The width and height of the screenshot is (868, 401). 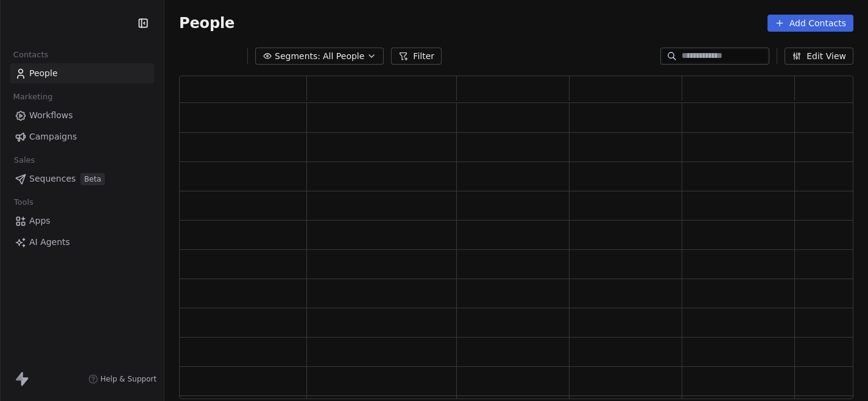 What do you see at coordinates (30, 55) in the screenshot?
I see `span: Contacts` at bounding box center [30, 55].